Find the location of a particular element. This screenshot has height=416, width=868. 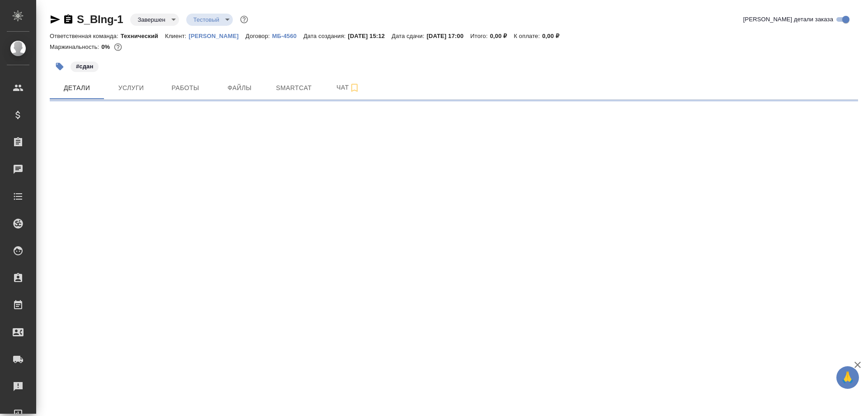

button: 2021.43 RUB; is located at coordinates (118, 47).